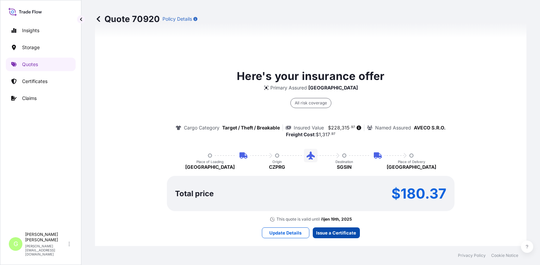 The width and height of the screenshot is (540, 265). Describe the element at coordinates (429, 128) in the screenshot. I see `p: AVECO S.R.O.` at that location.